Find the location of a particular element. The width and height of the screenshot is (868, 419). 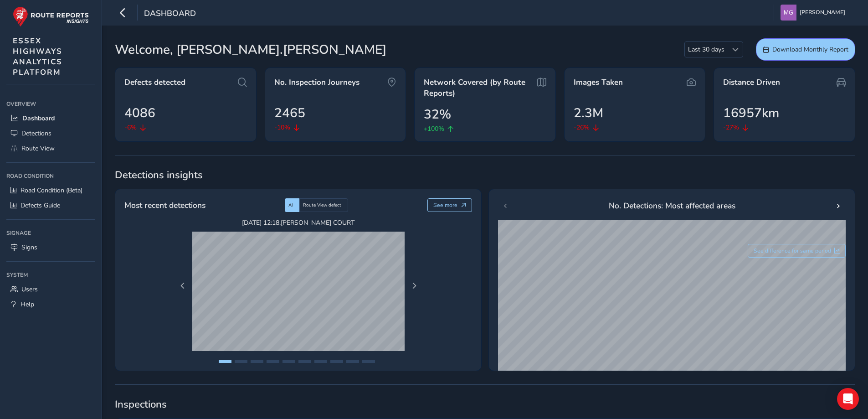

span: 4086 is located at coordinates (140, 113).